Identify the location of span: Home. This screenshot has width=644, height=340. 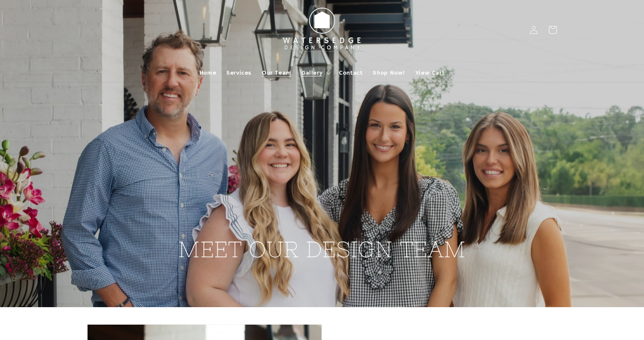
(208, 73).